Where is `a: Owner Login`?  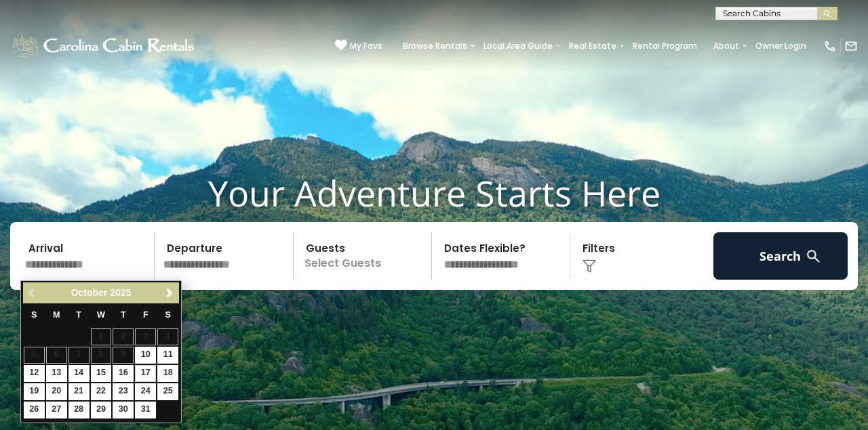 a: Owner Login is located at coordinates (781, 46).